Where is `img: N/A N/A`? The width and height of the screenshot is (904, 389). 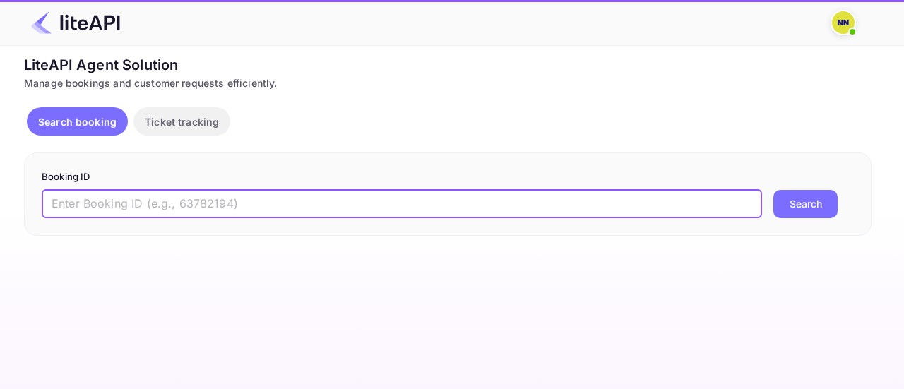 img: N/A N/A is located at coordinates (843, 23).